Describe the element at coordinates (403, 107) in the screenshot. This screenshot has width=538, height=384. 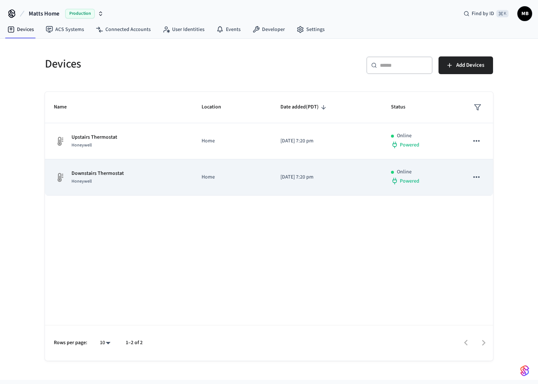
I see `span: Status` at that location.